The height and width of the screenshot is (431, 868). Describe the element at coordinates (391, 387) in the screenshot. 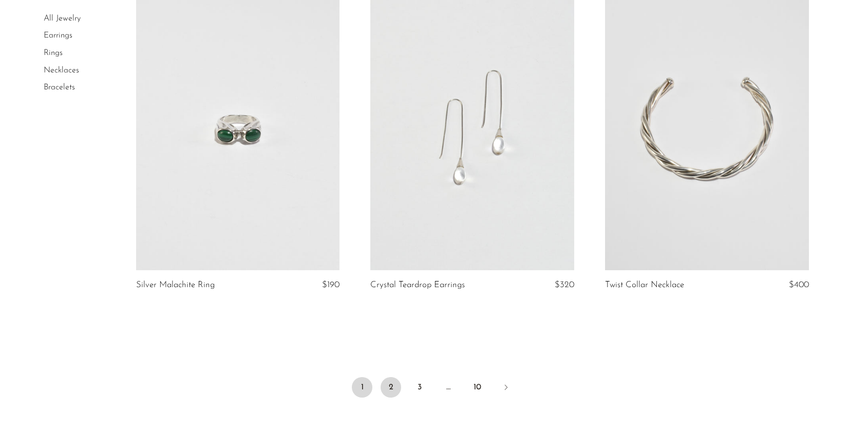

I see `a: 2` at that location.